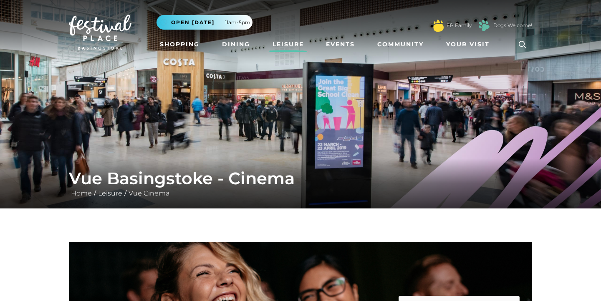 The width and height of the screenshot is (601, 301). I want to click on span: 11am-5pm, so click(237, 23).